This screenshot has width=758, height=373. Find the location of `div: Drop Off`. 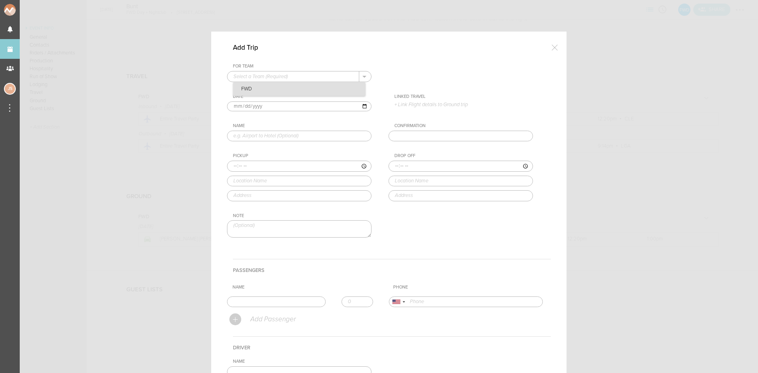

div: Drop Off is located at coordinates (464, 156).